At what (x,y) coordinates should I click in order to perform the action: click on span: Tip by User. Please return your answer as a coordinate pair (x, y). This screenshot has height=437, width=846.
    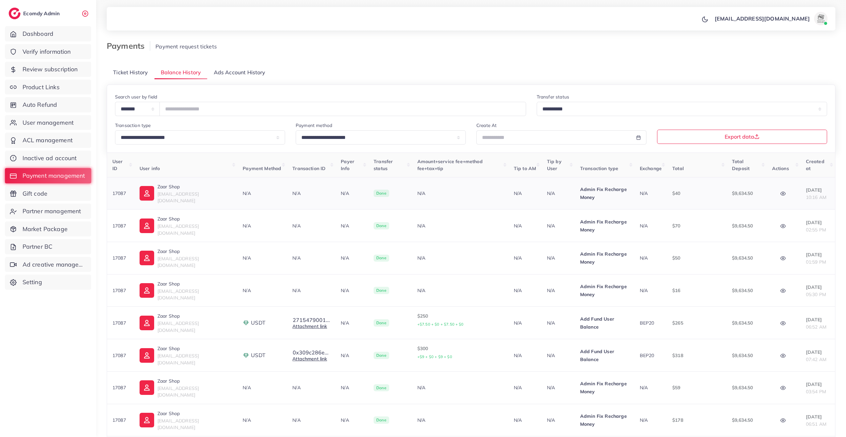
    Looking at the image, I should click on (554, 165).